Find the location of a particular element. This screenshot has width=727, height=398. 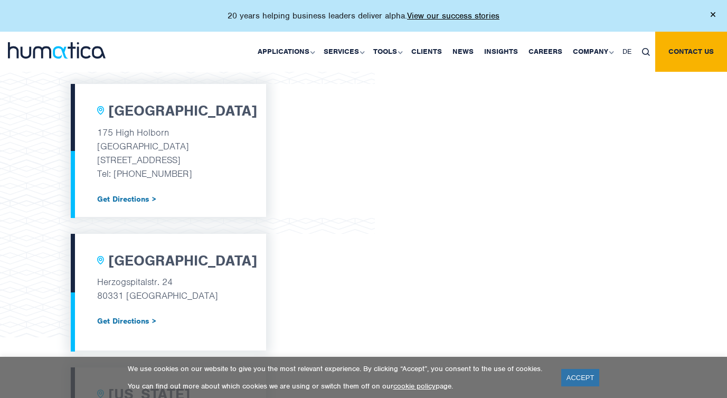

a: DE is located at coordinates (626, 52).